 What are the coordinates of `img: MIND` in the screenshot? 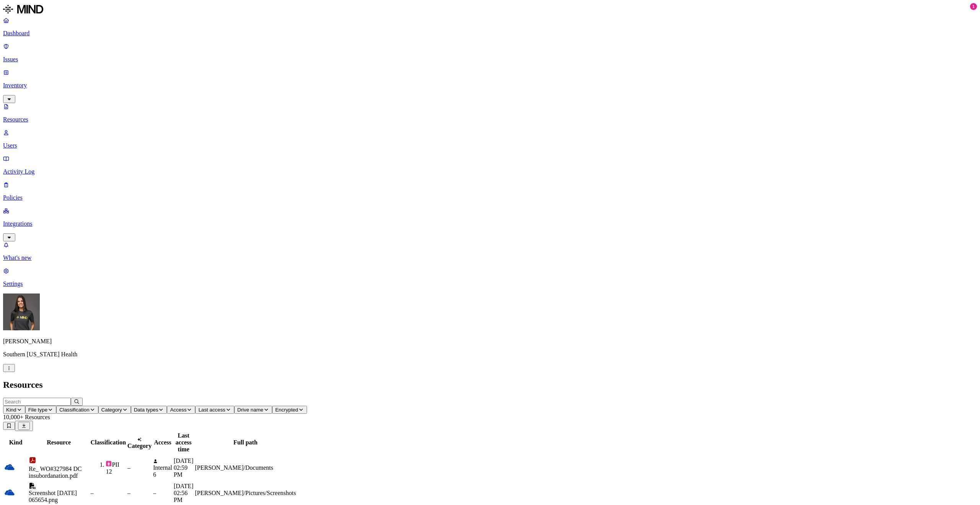 It's located at (23, 9).